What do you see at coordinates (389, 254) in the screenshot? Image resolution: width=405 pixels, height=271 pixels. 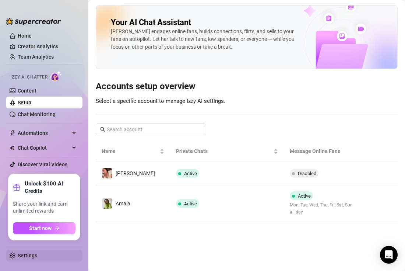 I see `div: Open Intercom Messenger` at bounding box center [389, 254].